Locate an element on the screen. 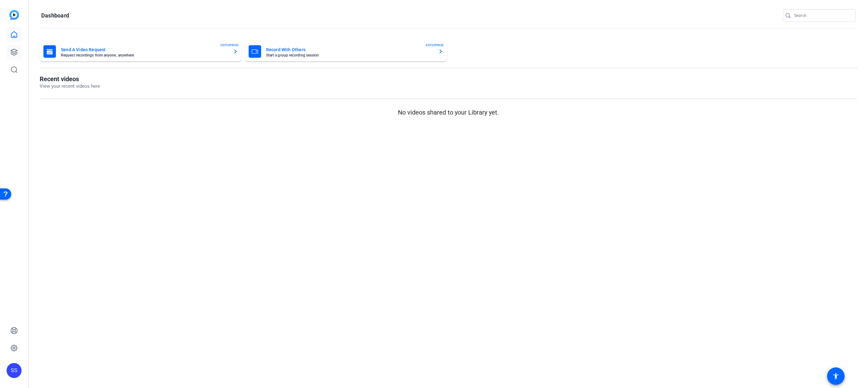  mat-card-title: Record With Others is located at coordinates (350, 50).